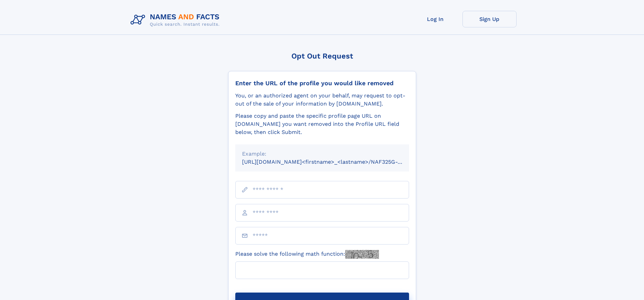 Image resolution: width=644 pixels, height=300 pixels. What do you see at coordinates (322, 83) in the screenshot?
I see `div: Enter the URL of the profile you would like removed` at bounding box center [322, 83].